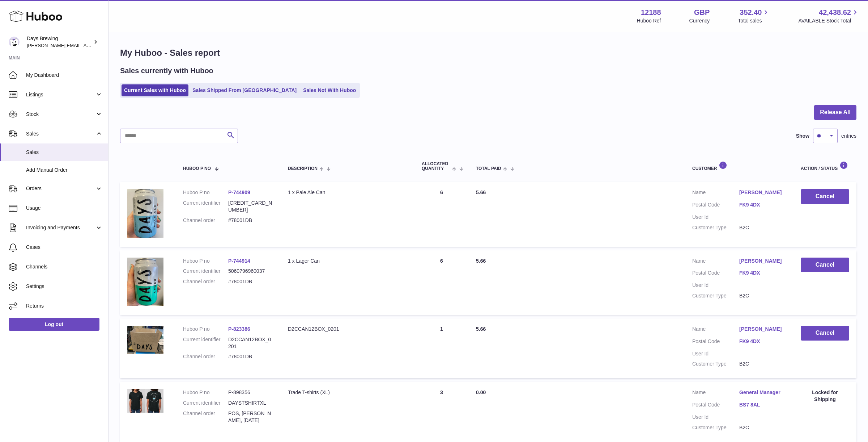  Describe the element at coordinates (61, 227) in the screenshot. I see `span: Invoicing and Payments` at that location.